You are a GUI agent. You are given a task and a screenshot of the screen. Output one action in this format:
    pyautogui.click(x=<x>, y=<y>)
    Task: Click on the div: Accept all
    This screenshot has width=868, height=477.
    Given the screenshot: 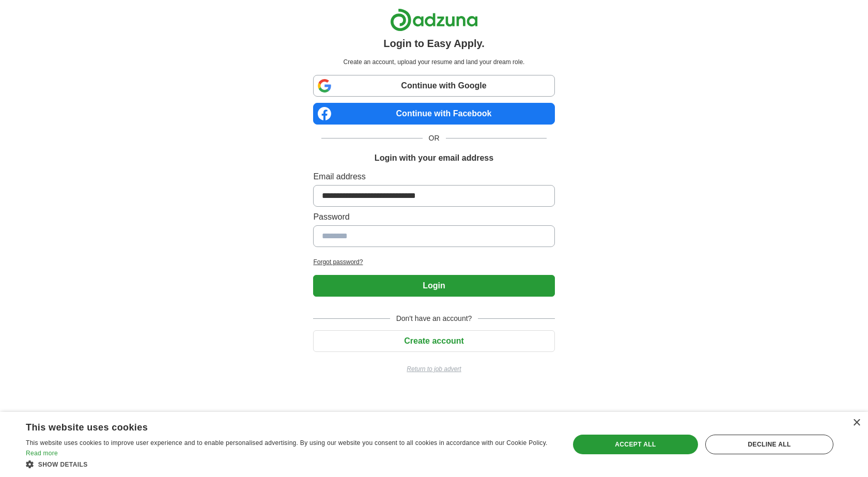 What is the action you would take?
    pyautogui.click(x=635, y=444)
    